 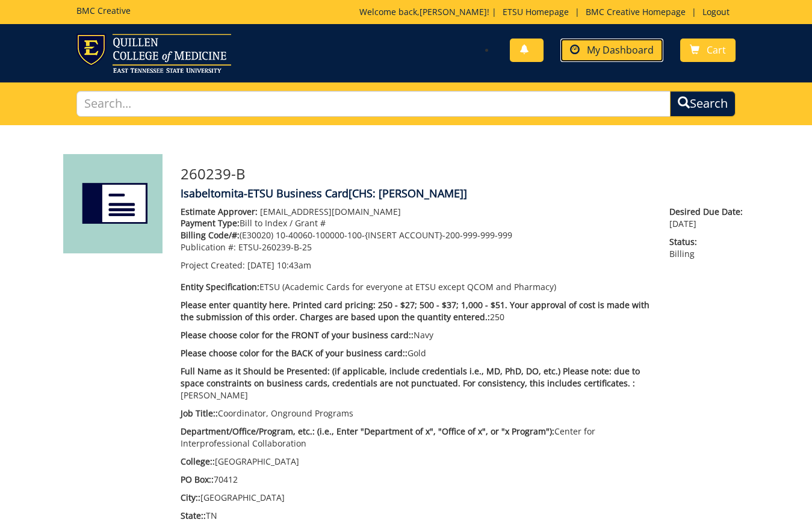 What do you see at coordinates (275, 247) in the screenshot?
I see `span: ETSU-260239-B-25` at bounding box center [275, 247].